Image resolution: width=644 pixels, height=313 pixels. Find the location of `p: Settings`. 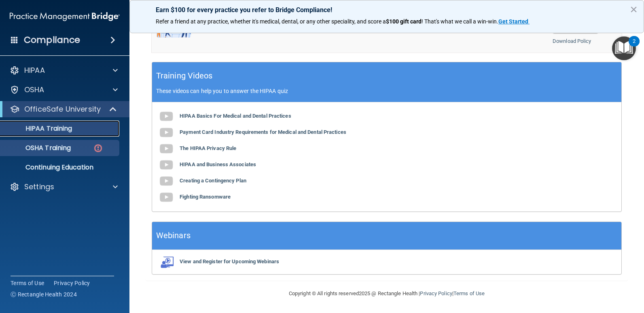

p: Settings is located at coordinates (39, 187).